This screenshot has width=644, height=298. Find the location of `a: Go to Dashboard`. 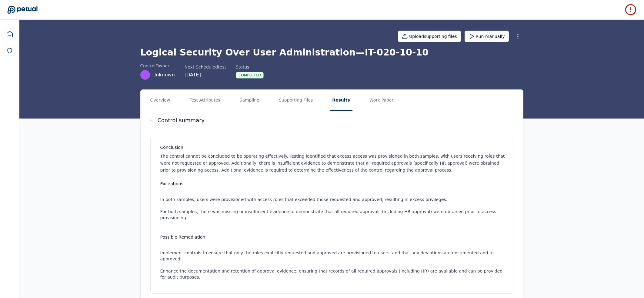

a: Go to Dashboard is located at coordinates (22, 10).